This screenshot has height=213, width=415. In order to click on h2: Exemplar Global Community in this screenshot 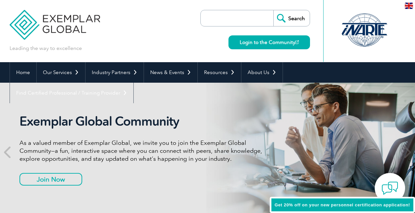, I will do `click(143, 121)`.